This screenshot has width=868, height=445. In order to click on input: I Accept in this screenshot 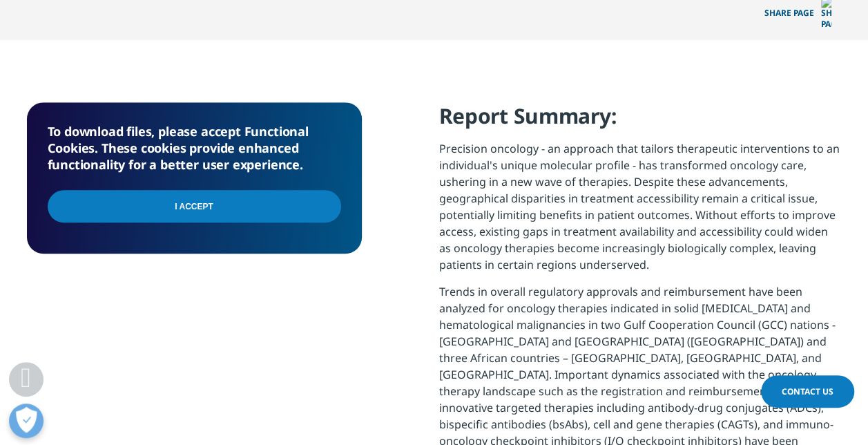, I will do `click(194, 205)`.